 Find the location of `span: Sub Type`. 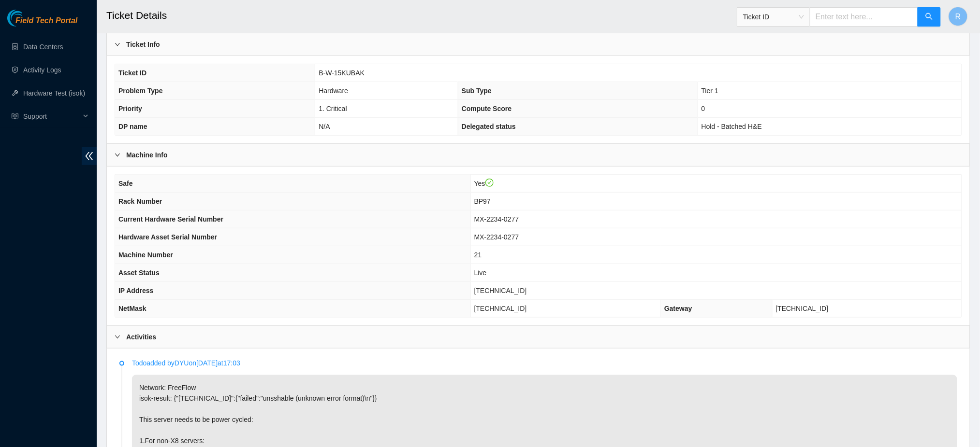

span: Sub Type is located at coordinates (477, 91).